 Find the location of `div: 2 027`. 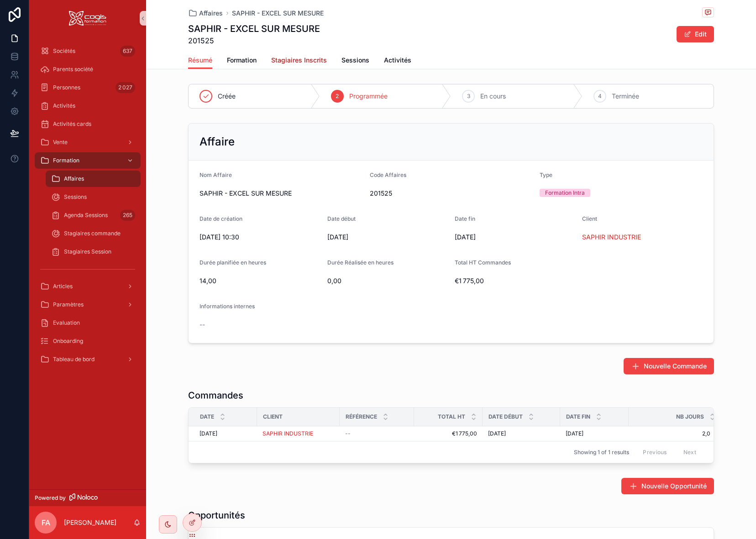

div: 2 027 is located at coordinates (126, 88).